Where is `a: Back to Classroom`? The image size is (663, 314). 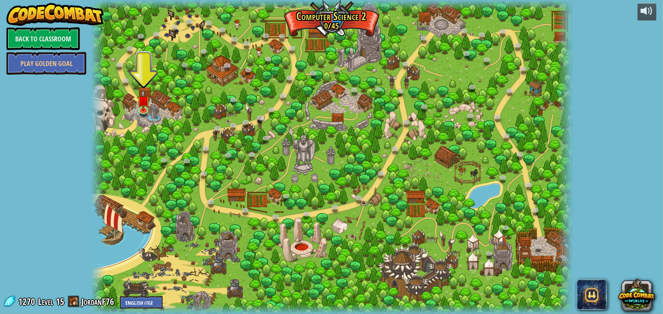
a: Back to Classroom is located at coordinates (43, 39).